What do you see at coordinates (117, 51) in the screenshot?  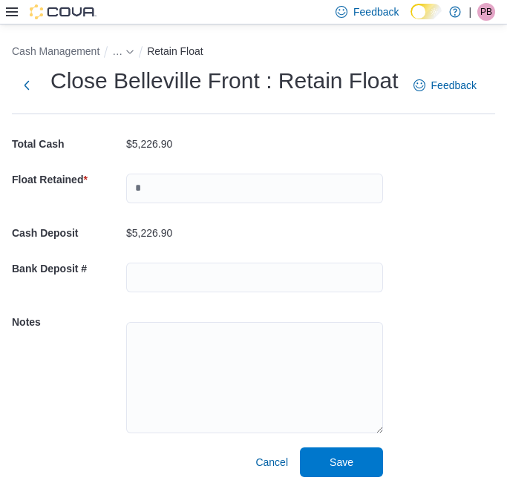 I see `span: See collapsed breadcrumbs` at bounding box center [117, 51].